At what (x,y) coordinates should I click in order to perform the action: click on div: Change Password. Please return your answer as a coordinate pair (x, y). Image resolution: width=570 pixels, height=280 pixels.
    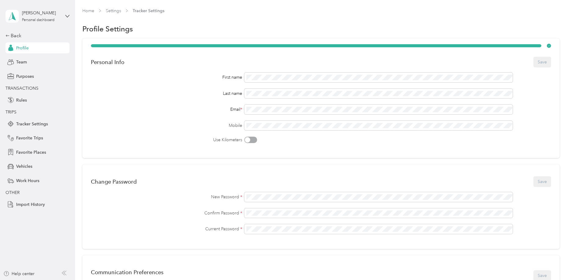
    Looking at the image, I should click on (114, 182).